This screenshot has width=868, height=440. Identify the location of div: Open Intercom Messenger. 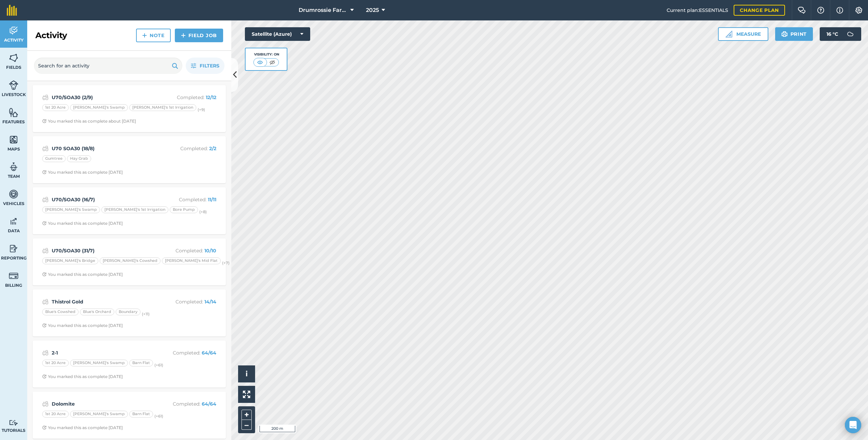
(853, 425).